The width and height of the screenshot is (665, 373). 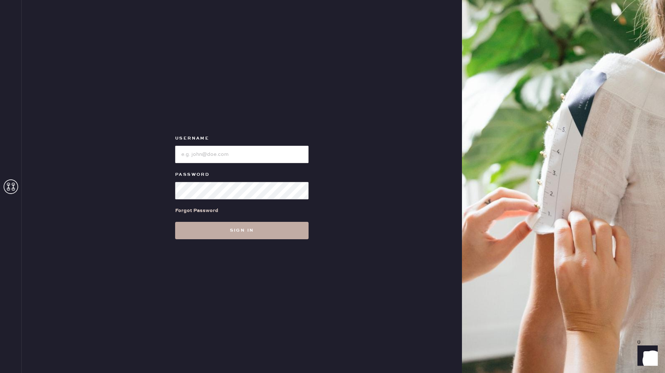 What do you see at coordinates (242, 154) in the screenshot?
I see `input: e.g. john@doe.com` at bounding box center [242, 154].